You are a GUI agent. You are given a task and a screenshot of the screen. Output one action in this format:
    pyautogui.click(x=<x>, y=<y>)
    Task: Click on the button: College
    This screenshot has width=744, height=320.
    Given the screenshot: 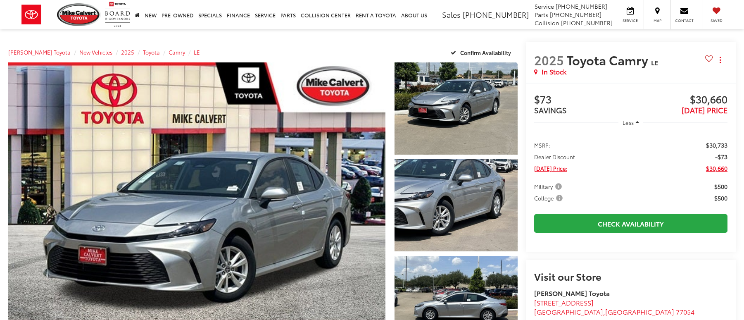 What is the action you would take?
    pyautogui.click(x=550, y=198)
    